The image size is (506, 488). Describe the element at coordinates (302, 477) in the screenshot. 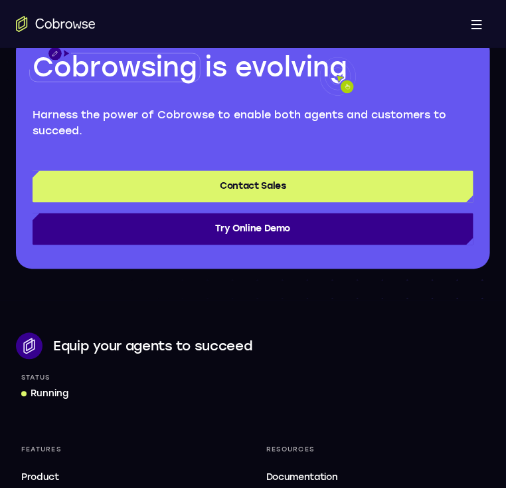

I see `span: Documentation` at that location.